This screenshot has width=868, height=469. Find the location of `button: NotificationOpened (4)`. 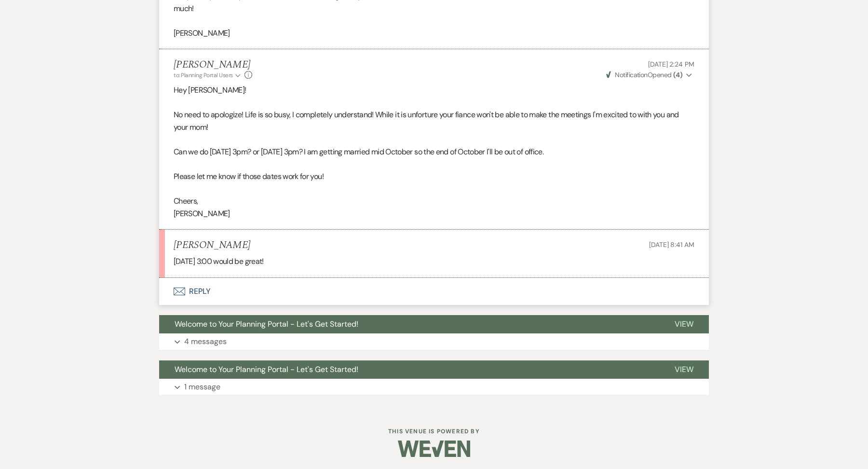

button: NotificationOpened (4) is located at coordinates (650, 75).